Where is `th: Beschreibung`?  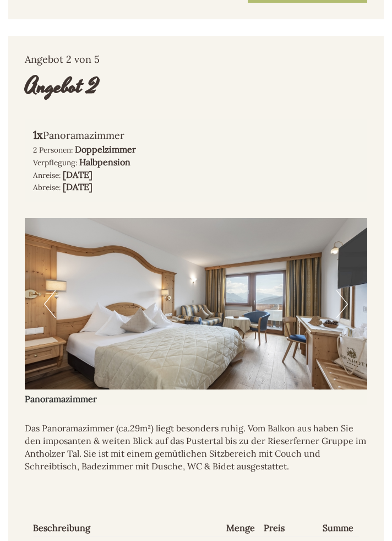 th: Beschreibung is located at coordinates (127, 528).